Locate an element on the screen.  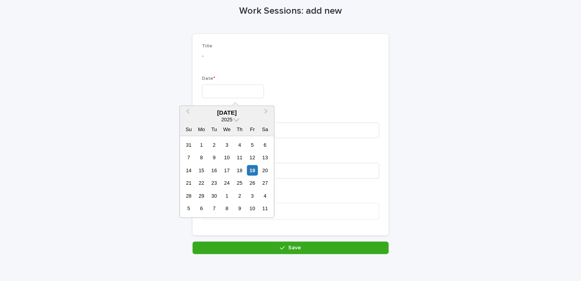
div: Choose Wednesday, September 10th, 2025 is located at coordinates (226, 158).